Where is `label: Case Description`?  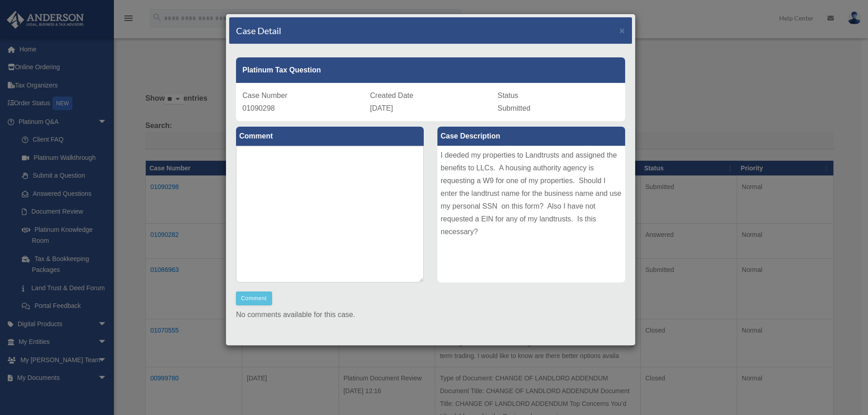 label: Case Description is located at coordinates (531, 136).